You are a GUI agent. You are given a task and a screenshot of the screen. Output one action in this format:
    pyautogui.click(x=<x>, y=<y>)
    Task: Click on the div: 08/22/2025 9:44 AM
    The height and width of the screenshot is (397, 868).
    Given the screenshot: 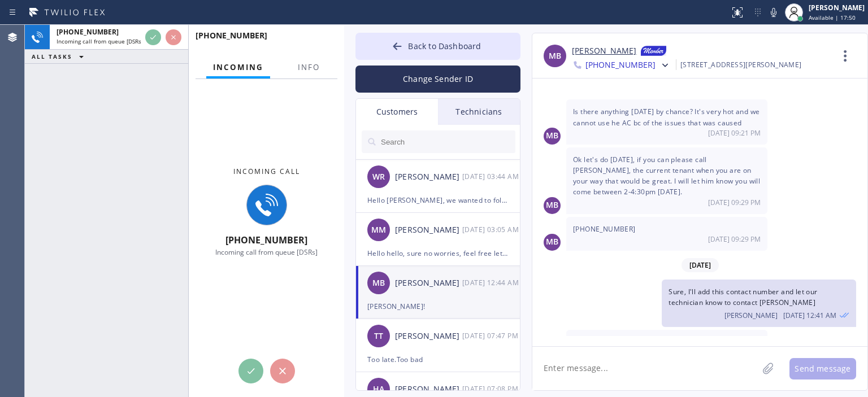 What is the action you would take?
    pyautogui.click(x=492, y=176)
    